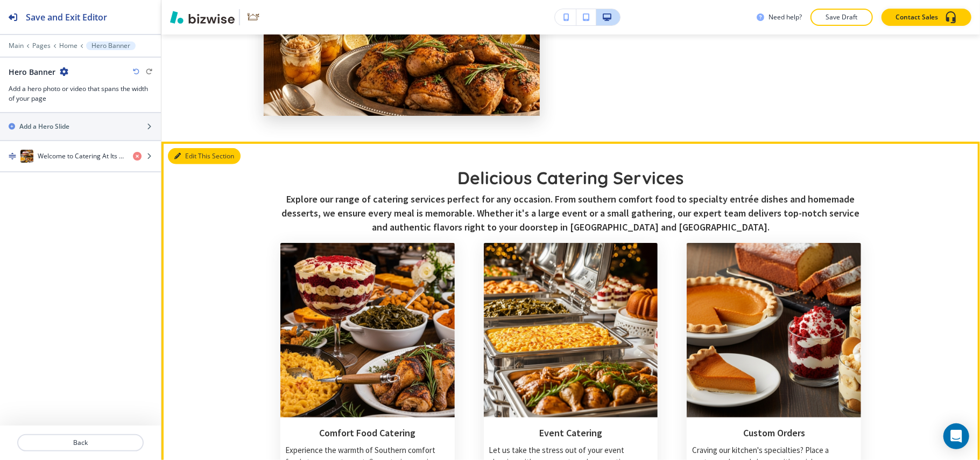 Image resolution: width=980 pixels, height=460 pixels. I want to click on p: Home, so click(68, 45).